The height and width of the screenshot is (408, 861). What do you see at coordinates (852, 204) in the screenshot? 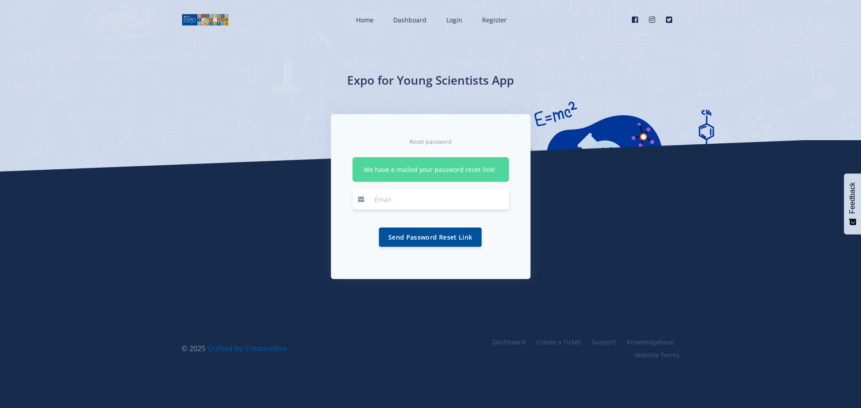
I see `button: Feedback - Show survey` at bounding box center [852, 204].